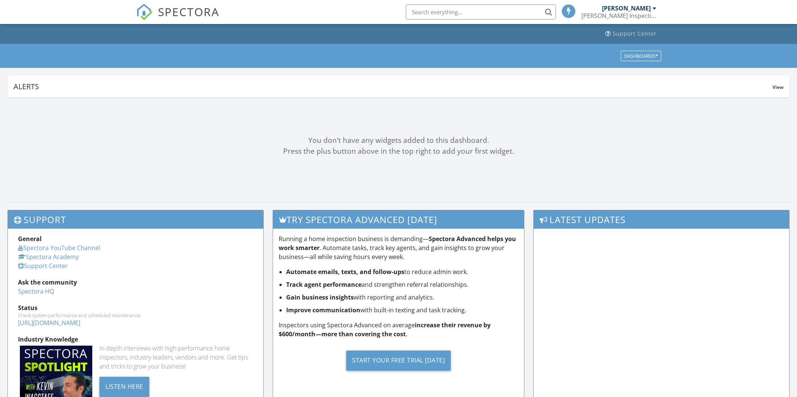  What do you see at coordinates (398, 140) in the screenshot?
I see `div: You don't have any widgets added to this dashboard.` at bounding box center [398, 140].